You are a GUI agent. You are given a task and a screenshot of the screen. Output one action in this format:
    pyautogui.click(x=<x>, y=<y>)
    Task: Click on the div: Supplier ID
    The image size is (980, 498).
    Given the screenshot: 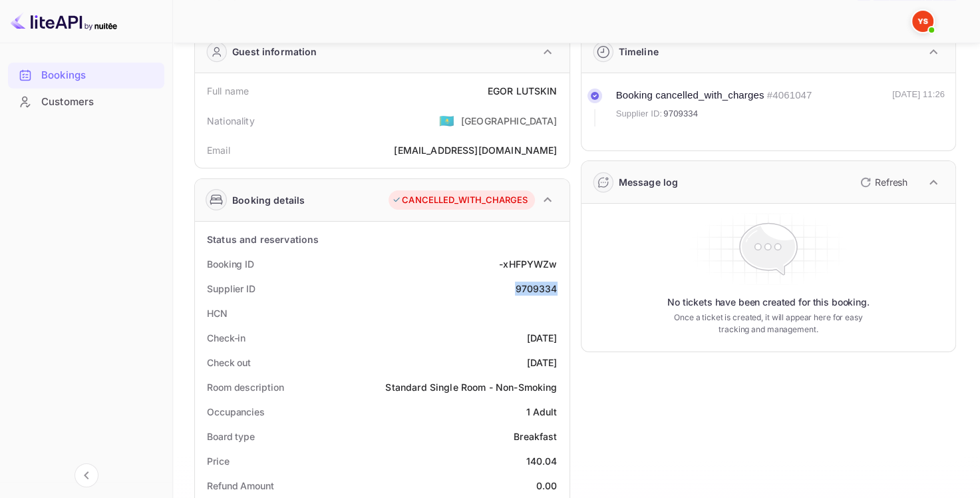 What is the action you would take?
    pyautogui.click(x=231, y=289)
    